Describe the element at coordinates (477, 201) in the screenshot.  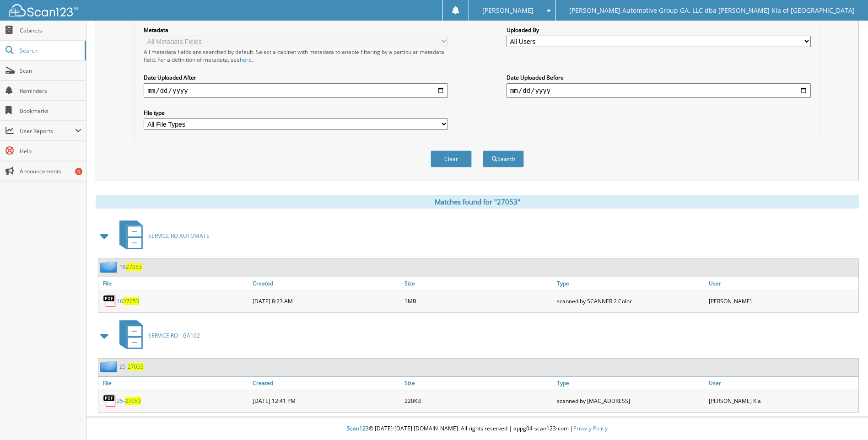
I see `div: Matches found for "27053"` at that location.